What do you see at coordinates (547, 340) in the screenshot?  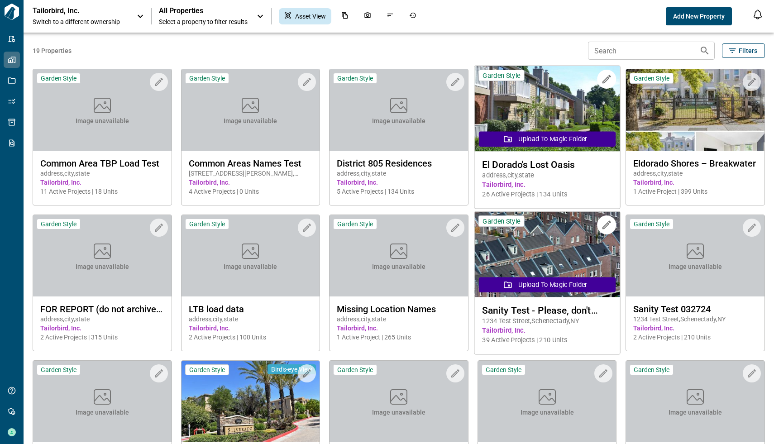 I see `span: 39 Active Projects | 210 Units` at bounding box center [547, 340].